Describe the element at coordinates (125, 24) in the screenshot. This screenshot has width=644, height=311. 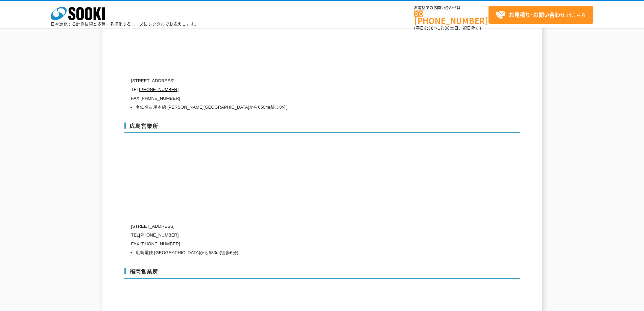
I see `p: 日々進化する計測技術と多種・多様化するニーズにレンタルでお応えします。` at that location.